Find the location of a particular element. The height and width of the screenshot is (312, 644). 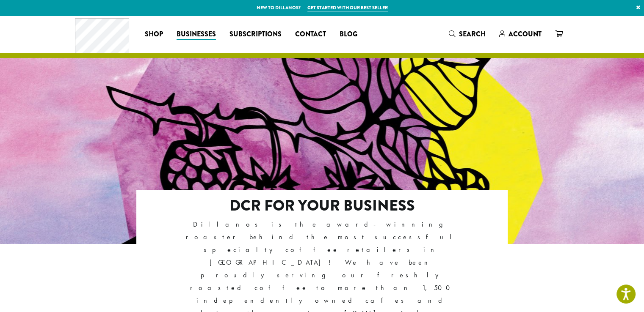

span: Search is located at coordinates (472, 34).